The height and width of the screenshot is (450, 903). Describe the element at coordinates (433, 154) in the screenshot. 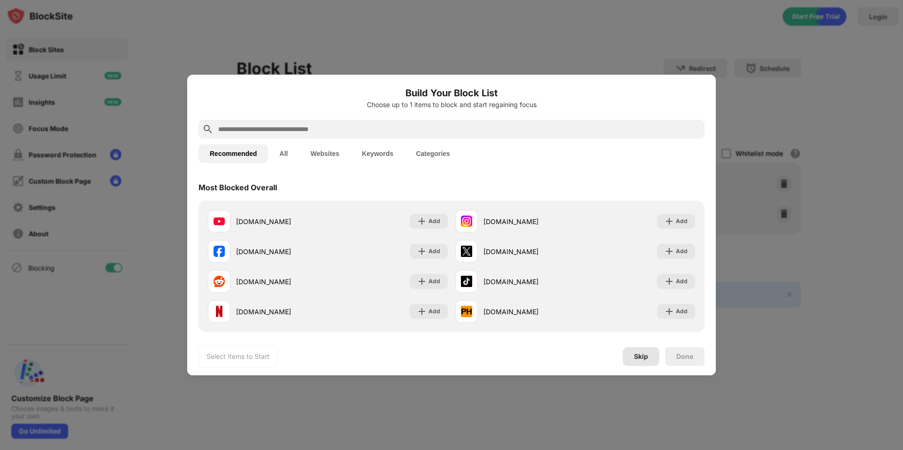

I see `button: Categories` at that location.